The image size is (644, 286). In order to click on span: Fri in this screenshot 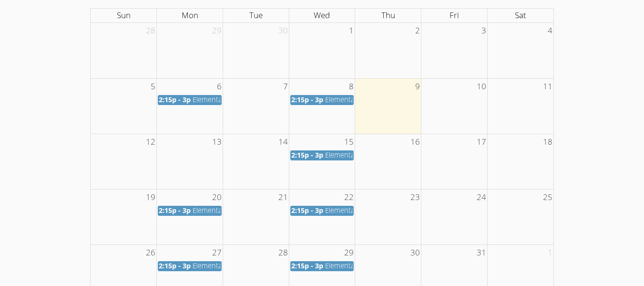, I will do `click(454, 15)`.